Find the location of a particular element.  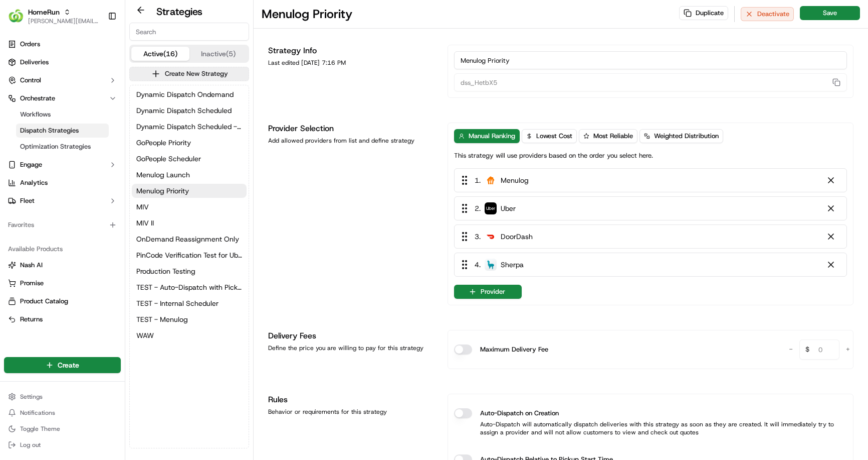

button: Toggle Theme is located at coordinates (62, 428).